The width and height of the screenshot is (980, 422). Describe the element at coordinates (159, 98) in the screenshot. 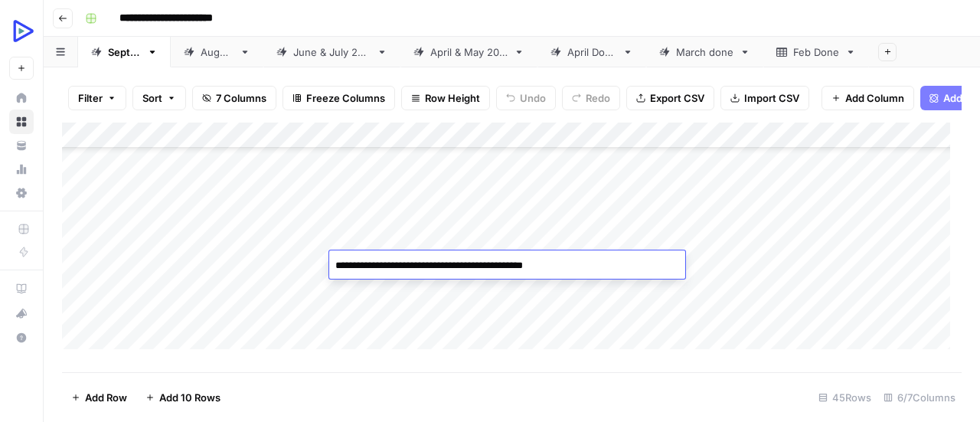

I see `button: Sort` at that location.